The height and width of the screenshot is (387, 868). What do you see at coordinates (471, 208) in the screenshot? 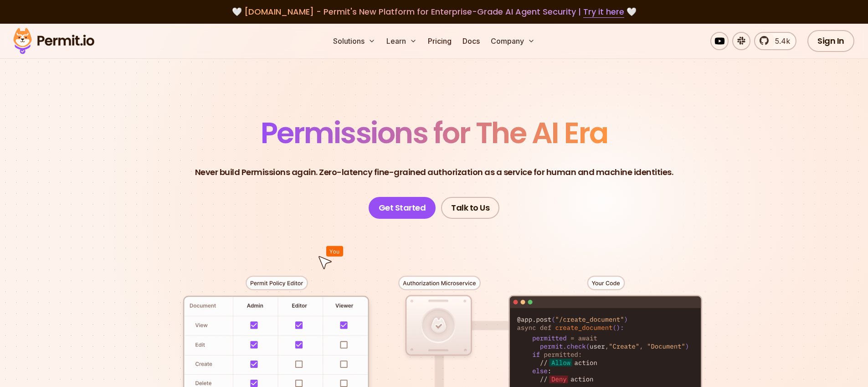
I see `a: Talk to Us` at bounding box center [471, 208].